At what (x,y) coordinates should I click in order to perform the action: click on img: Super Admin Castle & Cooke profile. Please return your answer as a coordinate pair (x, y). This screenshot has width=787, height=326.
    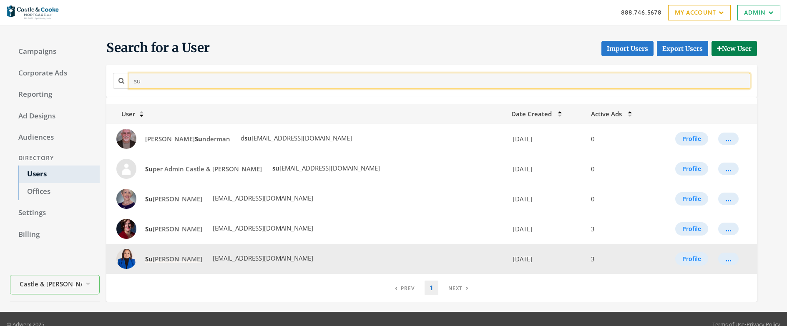
    Looking at the image, I should click on (126, 169).